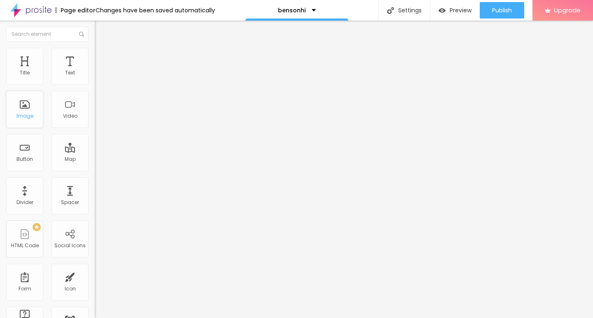  Describe the element at coordinates (25, 159) in the screenshot. I see `div: Button` at that location.